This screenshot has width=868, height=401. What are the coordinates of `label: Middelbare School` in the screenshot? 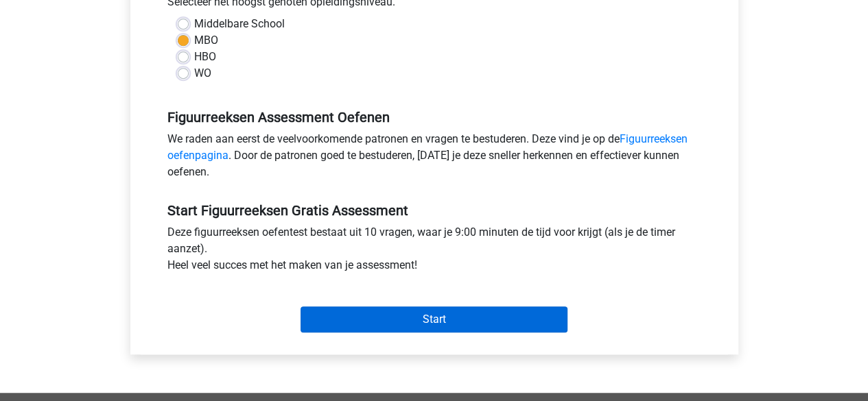 It's located at (239, 24).